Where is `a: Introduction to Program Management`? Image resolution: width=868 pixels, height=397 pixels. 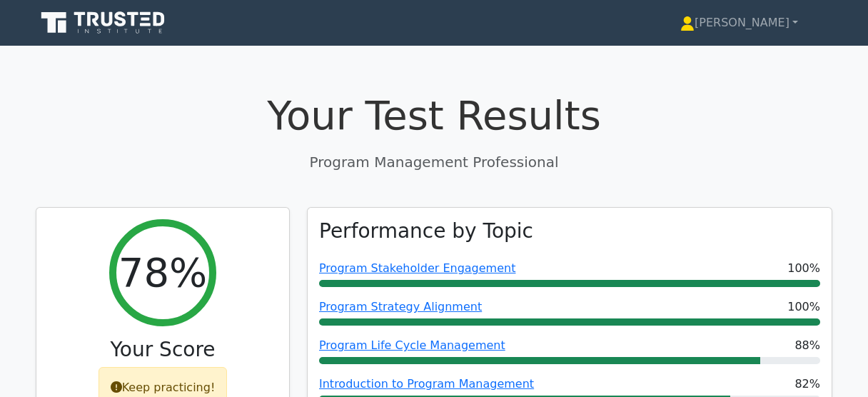
a: Introduction to Program Management is located at coordinates (426, 384).